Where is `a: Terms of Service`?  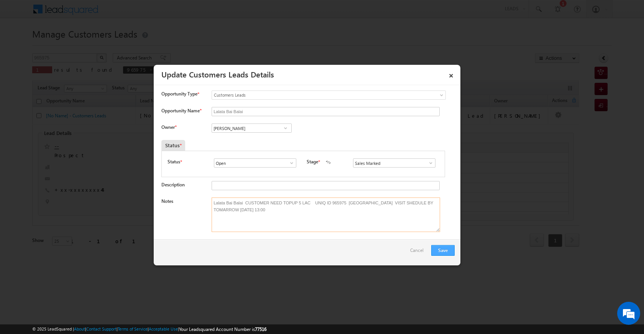
a: Terms of Service is located at coordinates (133, 329).